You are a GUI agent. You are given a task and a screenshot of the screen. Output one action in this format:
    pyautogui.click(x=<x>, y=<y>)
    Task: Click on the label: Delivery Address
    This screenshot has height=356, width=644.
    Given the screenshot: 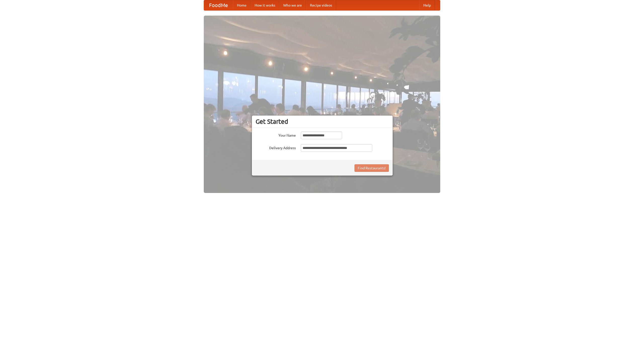 What is the action you would take?
    pyautogui.click(x=276, y=147)
    